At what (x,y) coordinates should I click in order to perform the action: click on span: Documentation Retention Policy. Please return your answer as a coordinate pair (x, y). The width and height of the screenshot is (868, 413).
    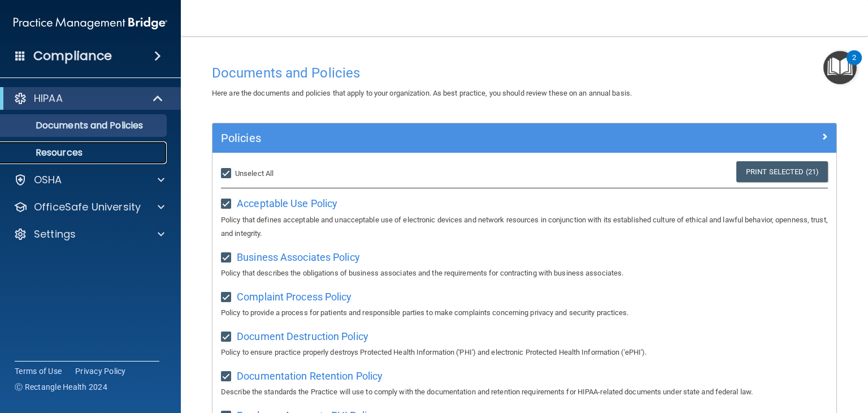
    Looking at the image, I should click on (310, 375).